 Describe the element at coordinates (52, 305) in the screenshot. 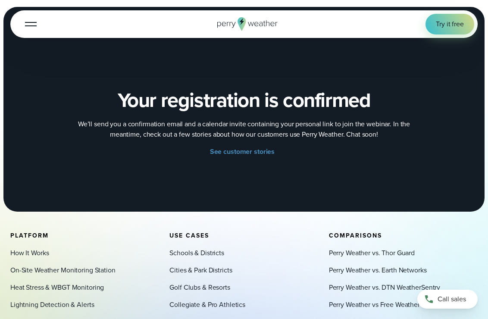

I see `a: Lightning Detection & Alerts` at that location.